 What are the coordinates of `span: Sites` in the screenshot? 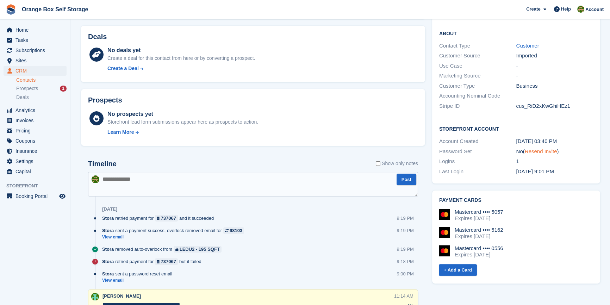 It's located at (37, 61).